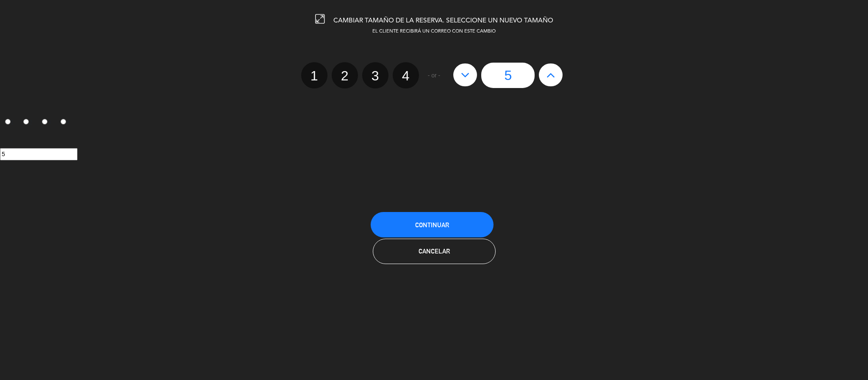  What do you see at coordinates (314, 75) in the screenshot?
I see `label: 1` at bounding box center [314, 75].